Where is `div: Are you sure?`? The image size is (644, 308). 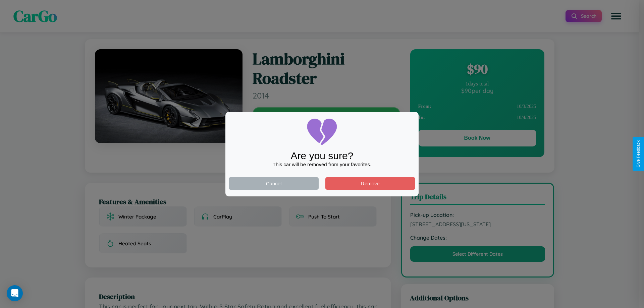 div: Are you sure? is located at coordinates (322, 156).